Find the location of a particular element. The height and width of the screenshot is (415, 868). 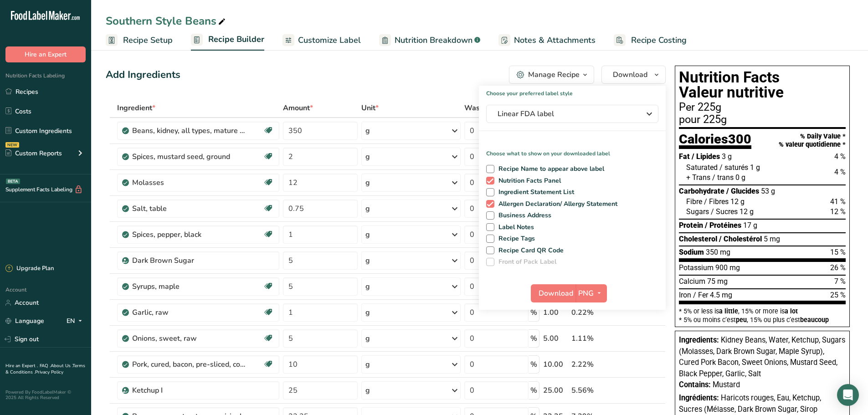

span: a lot is located at coordinates (791, 312).